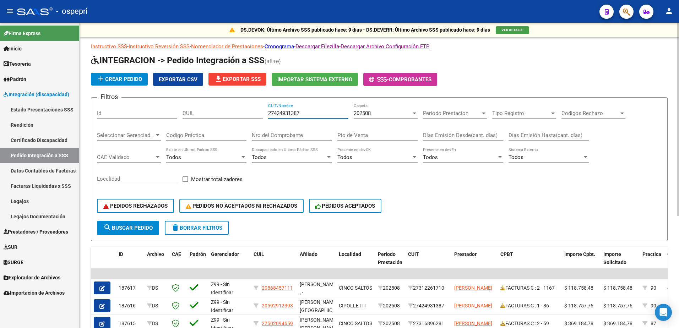 The image size is (679, 328). Describe the element at coordinates (345, 206) in the screenshot. I see `span: PEDIDOS ACEPTADOS` at that location.